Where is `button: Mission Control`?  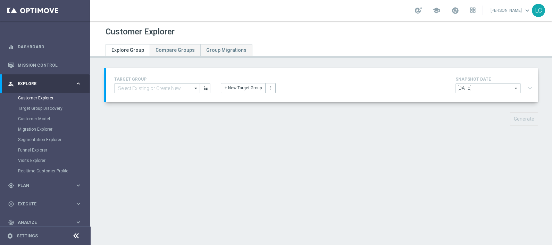
button: Mission Control is located at coordinates (45, 65).